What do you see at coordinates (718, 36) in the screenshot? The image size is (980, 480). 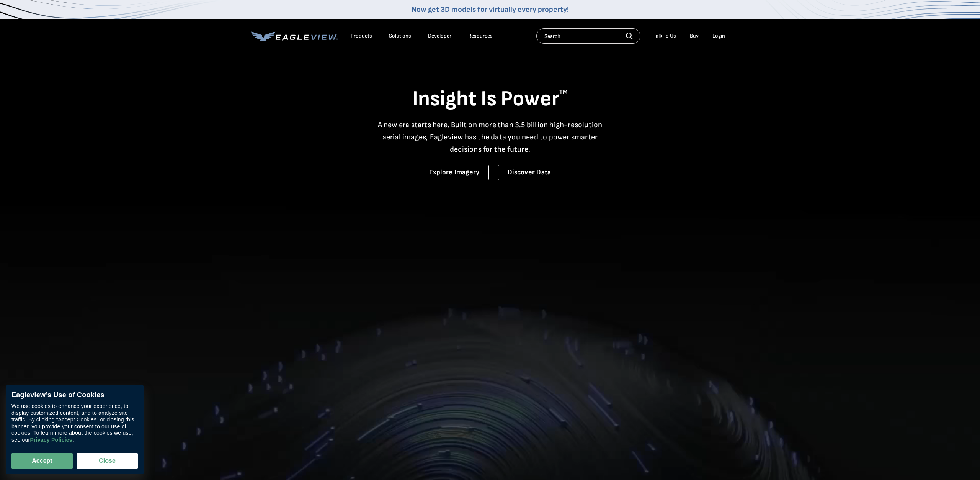 I see `div: Login` at bounding box center [718, 36].